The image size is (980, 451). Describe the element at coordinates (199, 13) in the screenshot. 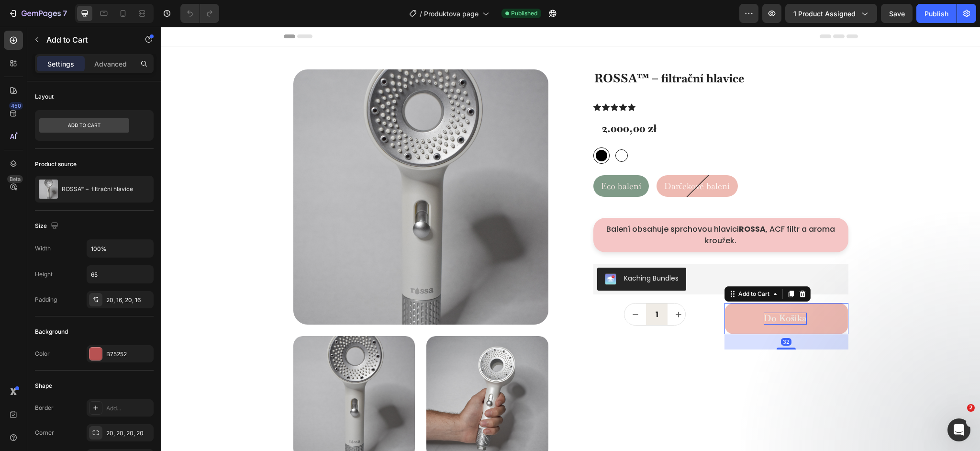

I see `div: Undo/Redo` at that location.